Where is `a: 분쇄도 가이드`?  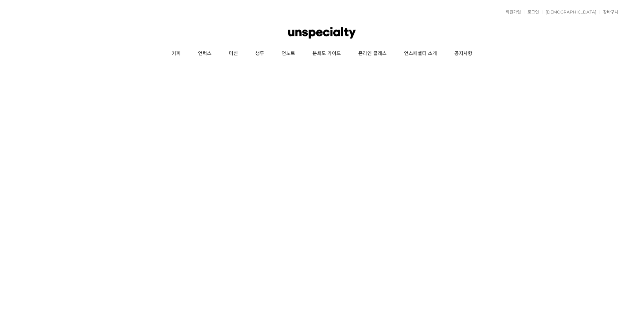 a: 분쇄도 가이드 is located at coordinates (327, 54).